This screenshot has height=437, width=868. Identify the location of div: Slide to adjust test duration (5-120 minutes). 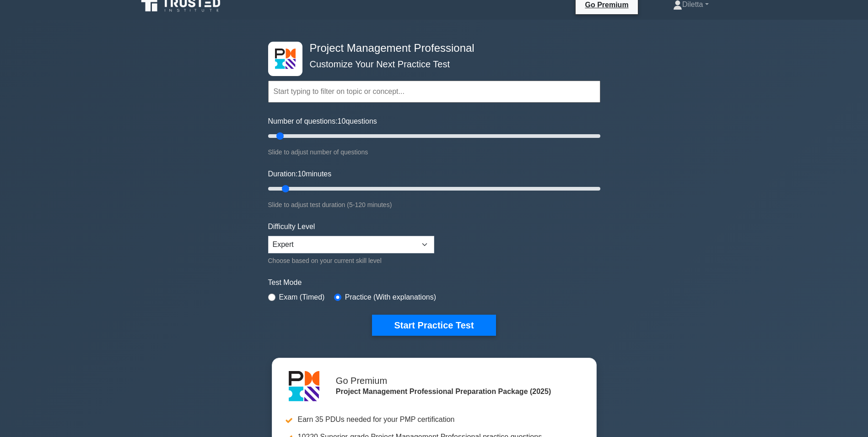
(434, 204).